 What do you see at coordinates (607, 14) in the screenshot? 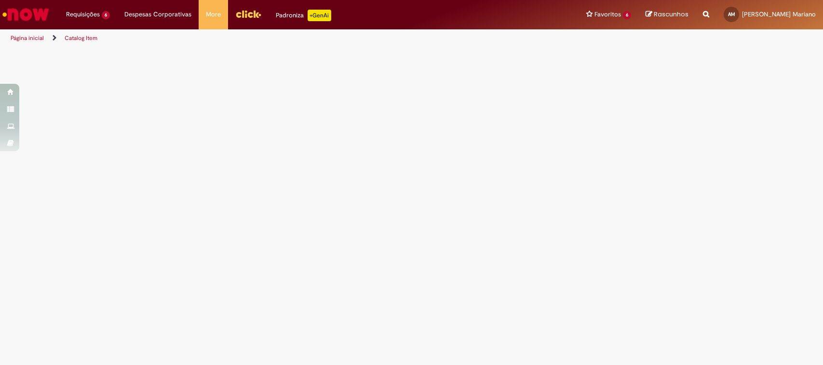
I see `span: Favoritos` at bounding box center [607, 14].